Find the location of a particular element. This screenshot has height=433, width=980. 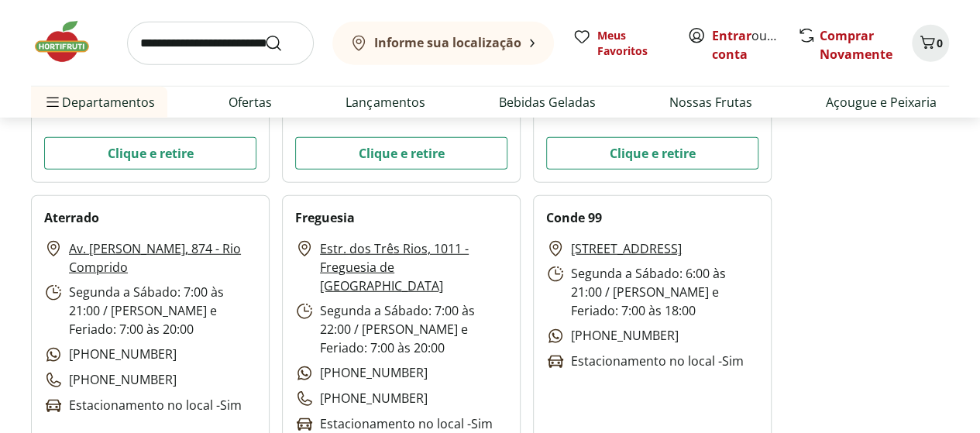

a: Nossas Frutas is located at coordinates (711, 102).